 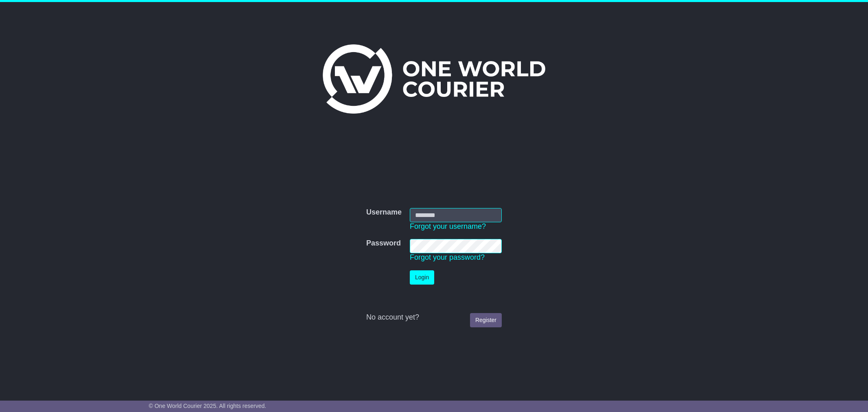 What do you see at coordinates (486, 320) in the screenshot?
I see `a: Register` at bounding box center [486, 320].